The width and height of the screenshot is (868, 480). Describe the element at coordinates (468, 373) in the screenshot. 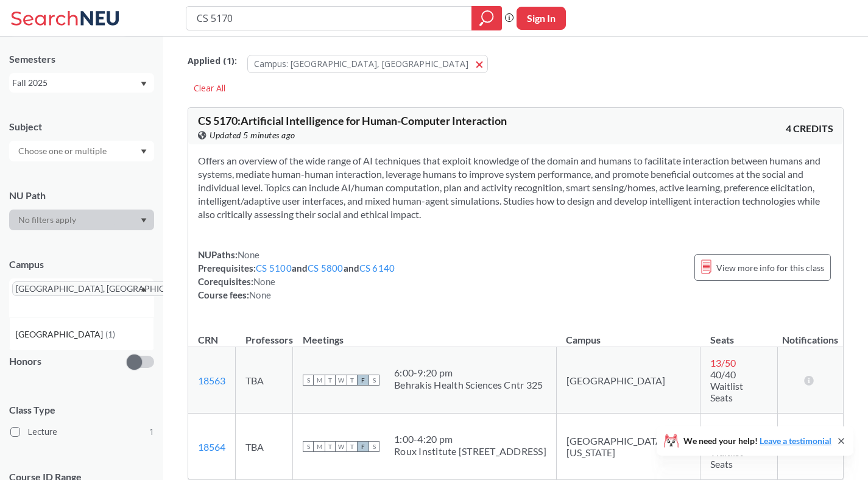

I see `div: 6:00 - 9:20 pm` at that location.